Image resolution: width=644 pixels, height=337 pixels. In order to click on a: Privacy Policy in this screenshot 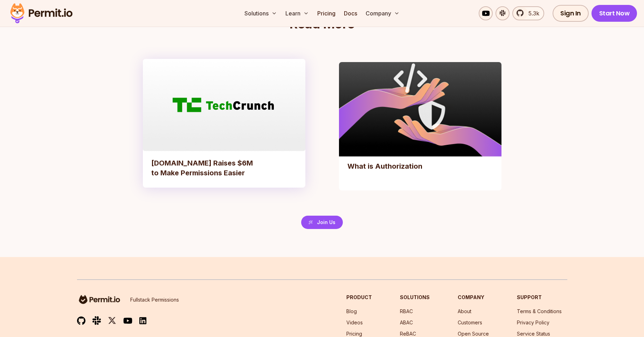, I will do `click(534, 322)`.